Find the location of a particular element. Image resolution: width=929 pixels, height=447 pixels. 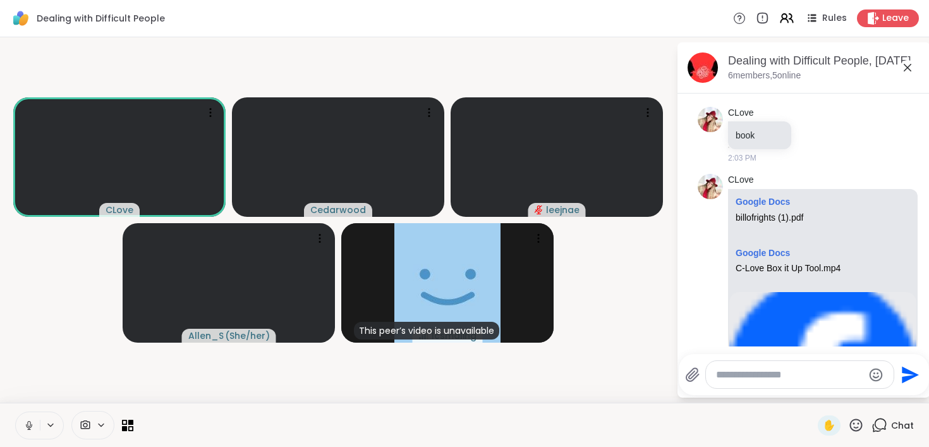

p: book is located at coordinates (760, 135).